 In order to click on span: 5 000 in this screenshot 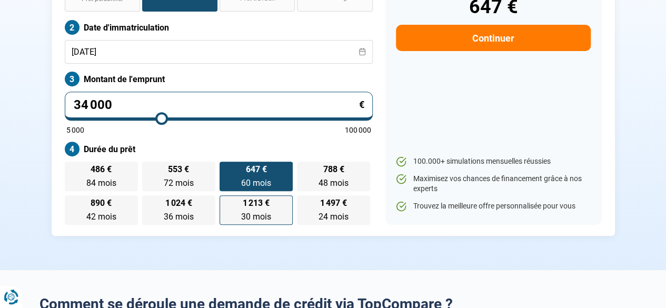, I will do `click(75, 130)`.